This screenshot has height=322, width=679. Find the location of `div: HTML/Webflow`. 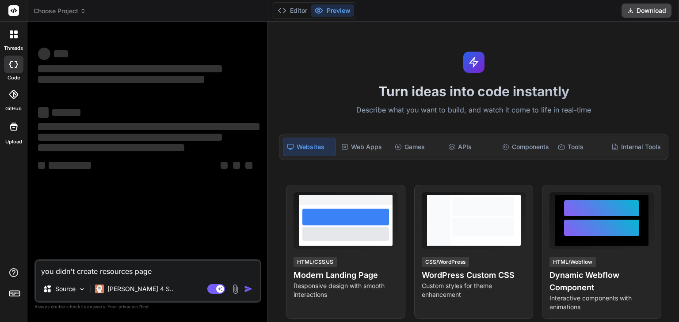

div: HTML/Webflow is located at coordinates (572, 262).